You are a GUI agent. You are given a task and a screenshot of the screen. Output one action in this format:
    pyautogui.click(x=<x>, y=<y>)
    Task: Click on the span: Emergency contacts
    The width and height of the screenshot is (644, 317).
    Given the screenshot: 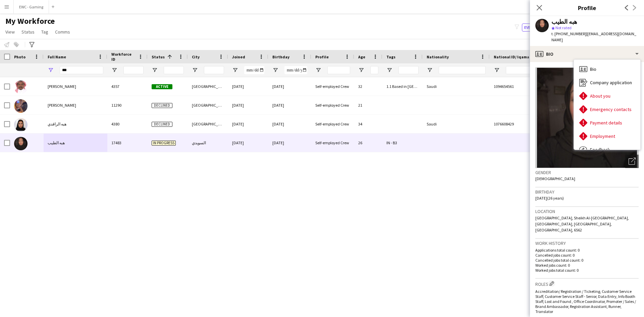 What is the action you would take?
    pyautogui.click(x=611, y=109)
    